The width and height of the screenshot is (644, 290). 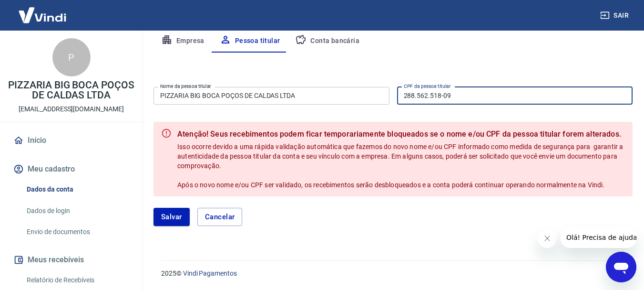 What do you see at coordinates (43, 10) in the screenshot?
I see `span: Olá! Precisa de ajuda?` at bounding box center [43, 10].